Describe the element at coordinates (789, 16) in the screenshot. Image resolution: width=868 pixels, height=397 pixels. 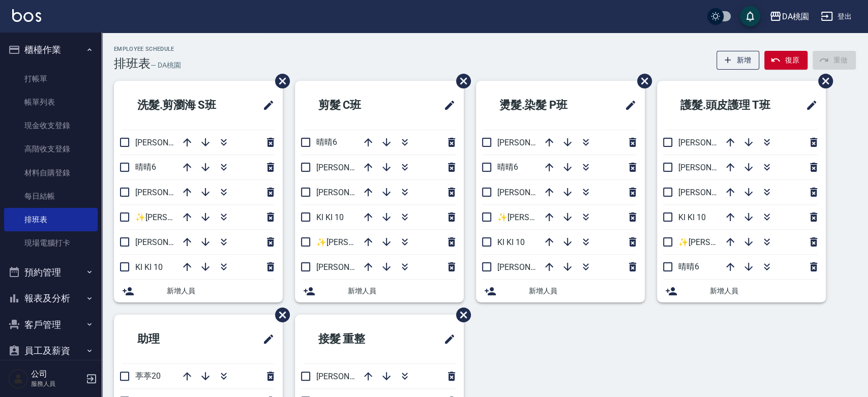
I see `button: DA桃園` at that location.